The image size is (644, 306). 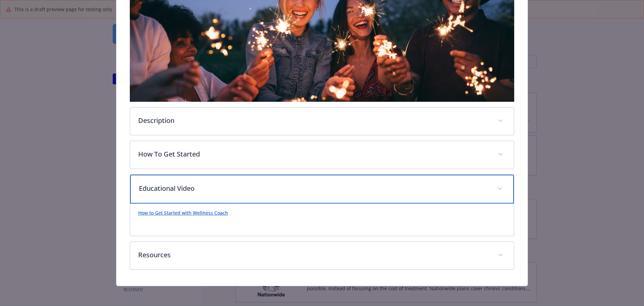 What do you see at coordinates (183, 213) in the screenshot?
I see `a: How to Get Started with Wellness Coach` at bounding box center [183, 213].